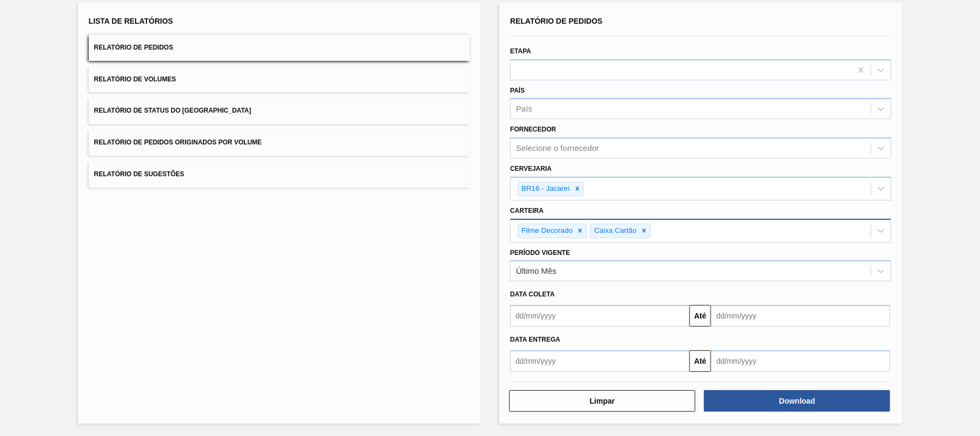  What do you see at coordinates (797, 401) in the screenshot?
I see `button: Download` at bounding box center [797, 401].